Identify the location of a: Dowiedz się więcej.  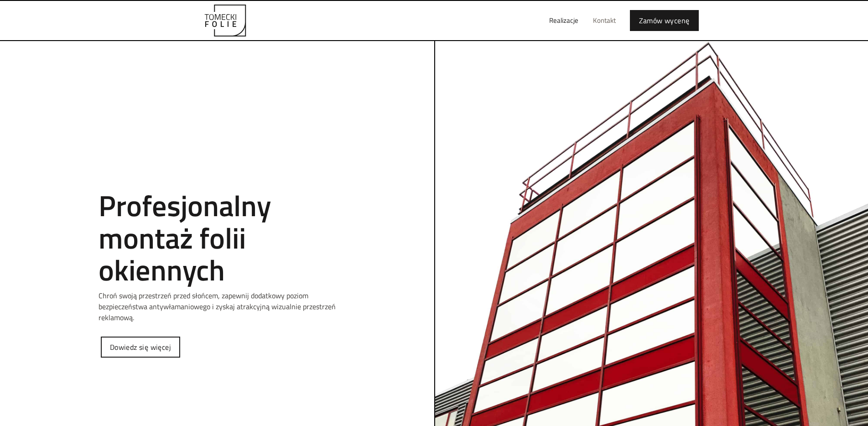
(140, 347).